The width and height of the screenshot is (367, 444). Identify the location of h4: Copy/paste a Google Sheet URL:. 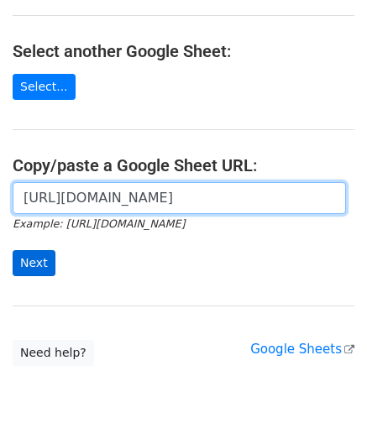
(183, 165).